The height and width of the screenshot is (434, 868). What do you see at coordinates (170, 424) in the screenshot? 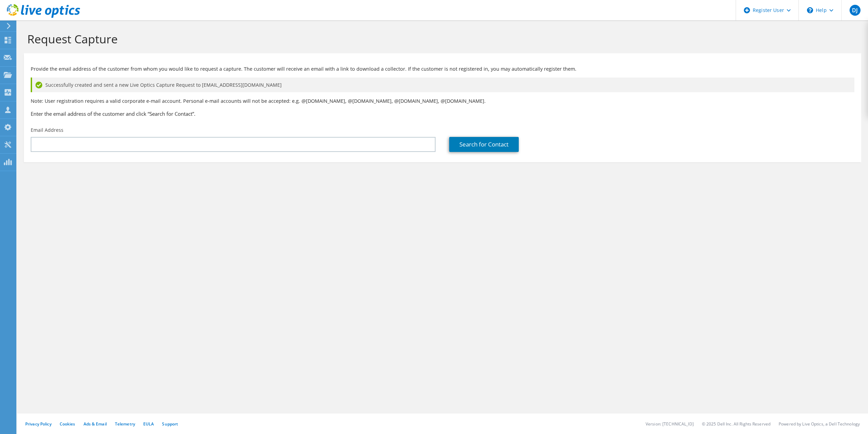
I see `a: Support` at bounding box center [170, 424].